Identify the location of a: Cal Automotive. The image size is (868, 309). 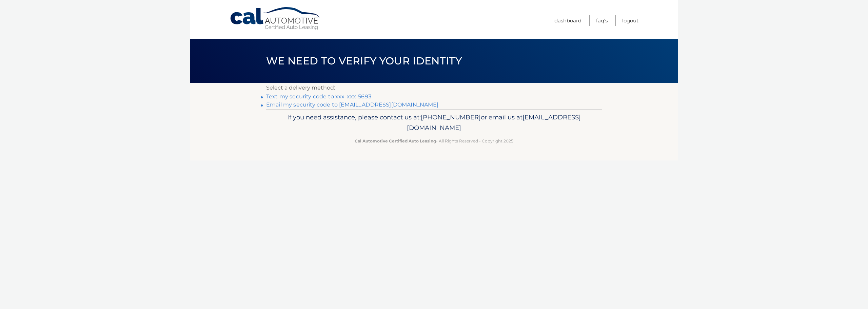
(275, 18).